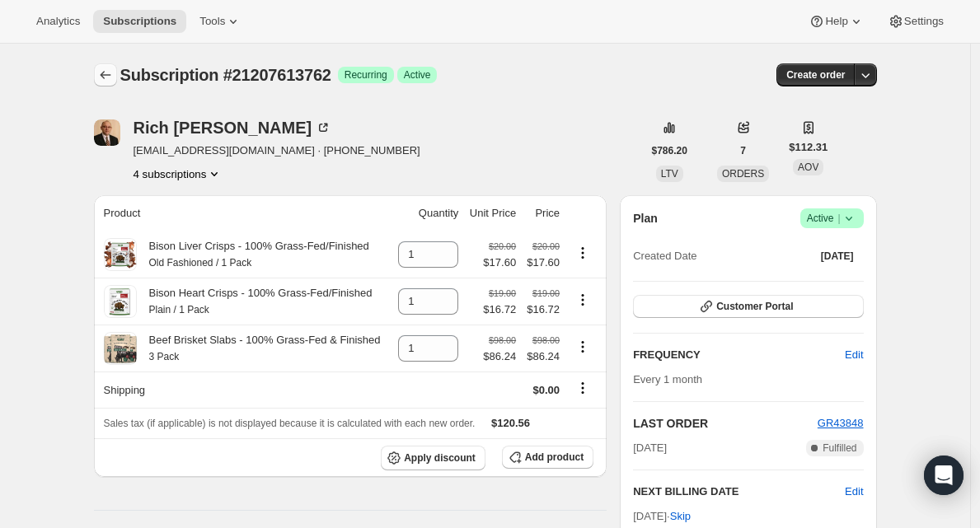 This screenshot has height=528, width=980. Describe the element at coordinates (808, 147) in the screenshot. I see `span: $112.31` at that location.